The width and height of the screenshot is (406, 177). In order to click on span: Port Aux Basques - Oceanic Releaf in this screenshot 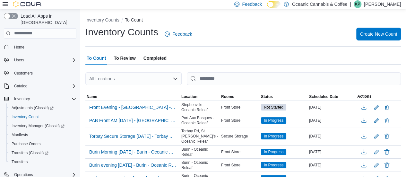, I will do `click(200, 120)`.